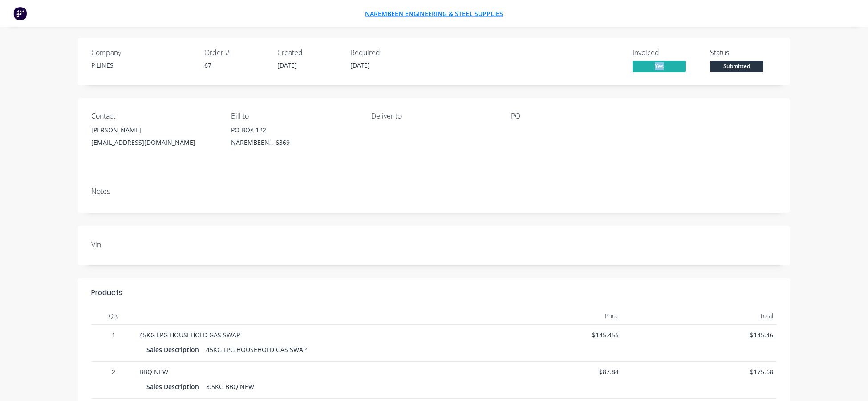  I want to click on span: $175.68, so click(700, 372).